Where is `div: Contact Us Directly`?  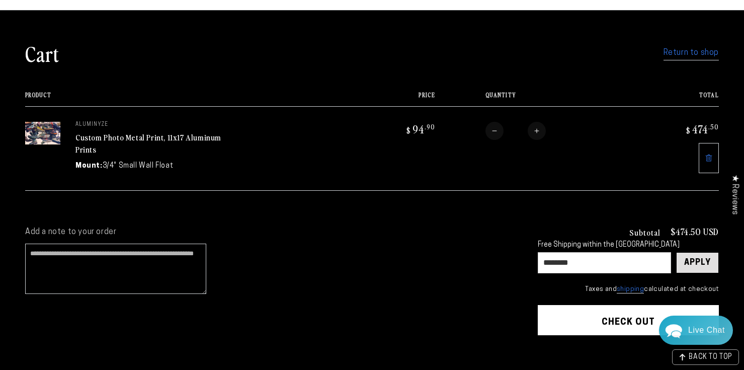 div: Contact Us Directly is located at coordinates (706, 330).